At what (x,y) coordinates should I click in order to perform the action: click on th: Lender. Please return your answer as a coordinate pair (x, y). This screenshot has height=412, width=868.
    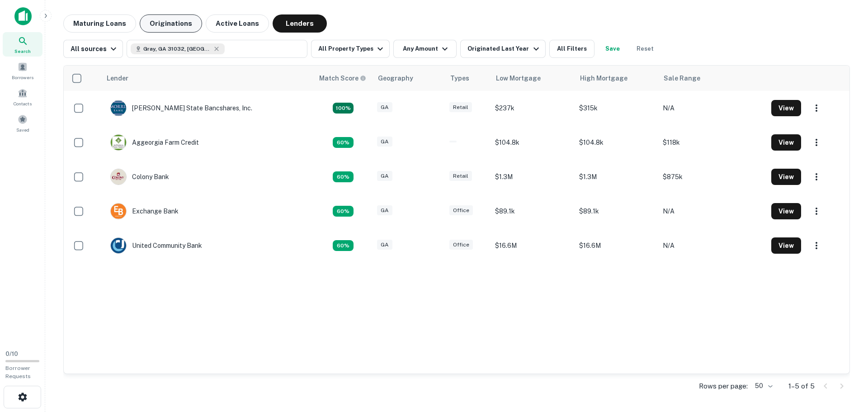
    Looking at the image, I should click on (208, 79).